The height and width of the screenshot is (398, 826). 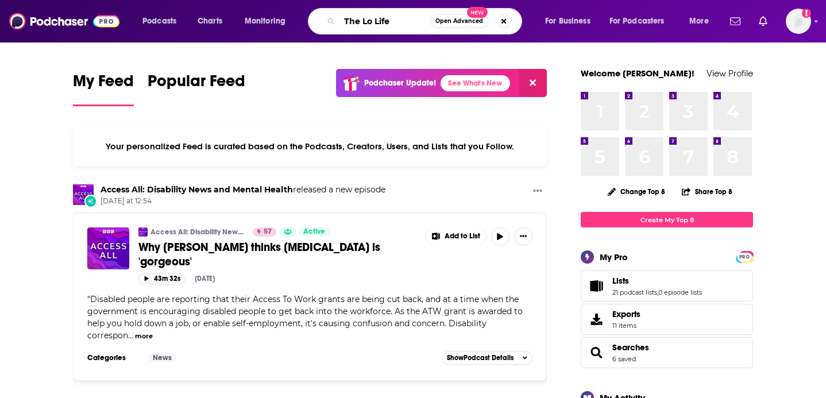 I want to click on a: 57, so click(x=264, y=232).